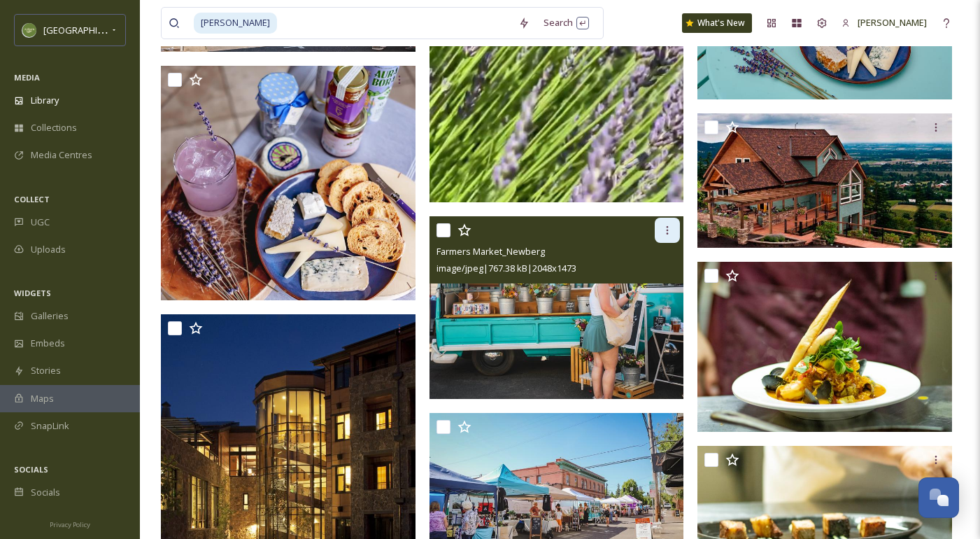 Image resolution: width=980 pixels, height=539 pixels. Describe the element at coordinates (31, 468) in the screenshot. I see `span: SOCIALS` at that location.